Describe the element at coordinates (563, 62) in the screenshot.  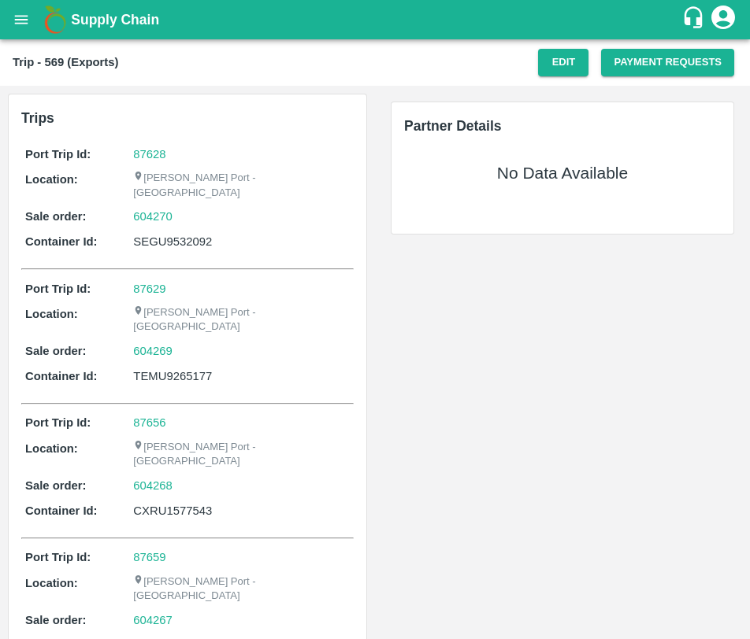
I see `button: Edit` at that location.